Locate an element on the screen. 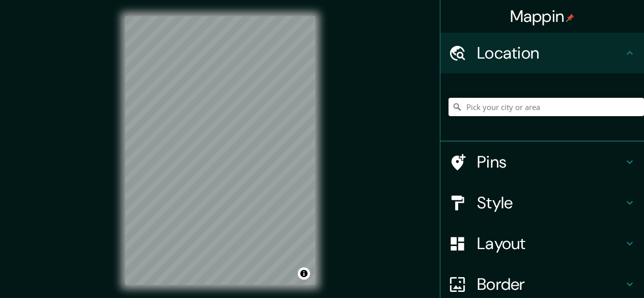 The width and height of the screenshot is (644, 298). div: Pins is located at coordinates (542, 162).